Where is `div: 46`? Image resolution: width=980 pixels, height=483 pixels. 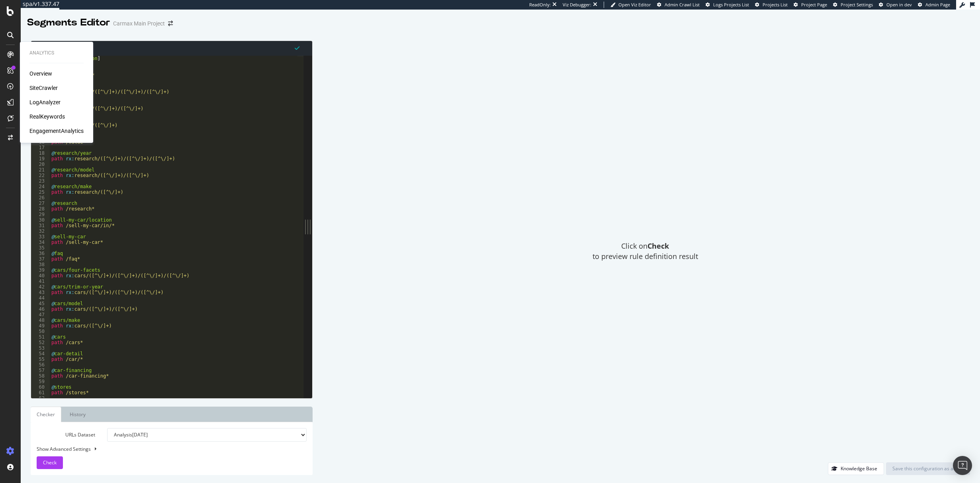
div: 46 is located at coordinates (40, 309).